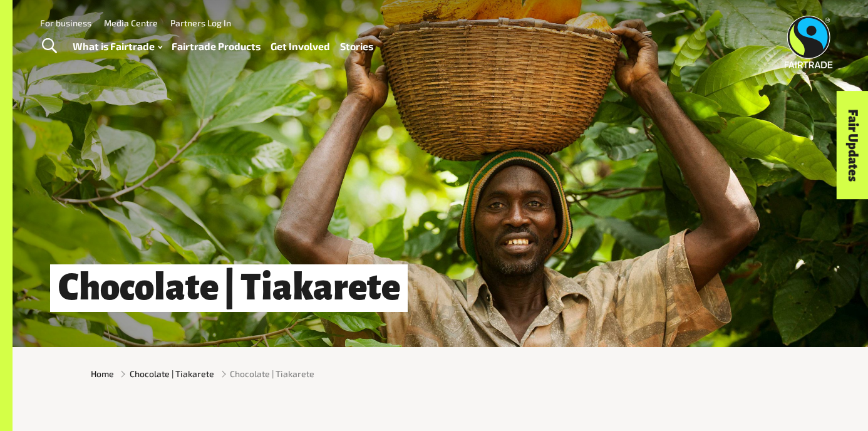  Describe the element at coordinates (131, 22) in the screenshot. I see `a: Media Centre` at that location.